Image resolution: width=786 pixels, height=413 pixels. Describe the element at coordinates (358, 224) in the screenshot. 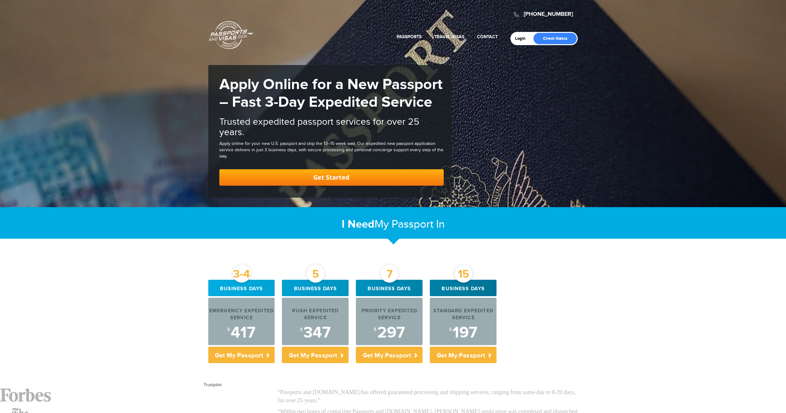

I see `strong: I Need` at that location.